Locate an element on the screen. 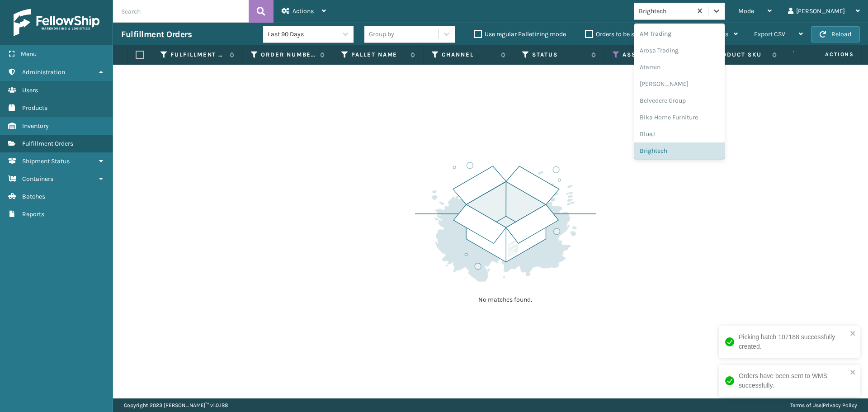  div: Picking batch 107188 successfully created. is located at coordinates (793, 342).